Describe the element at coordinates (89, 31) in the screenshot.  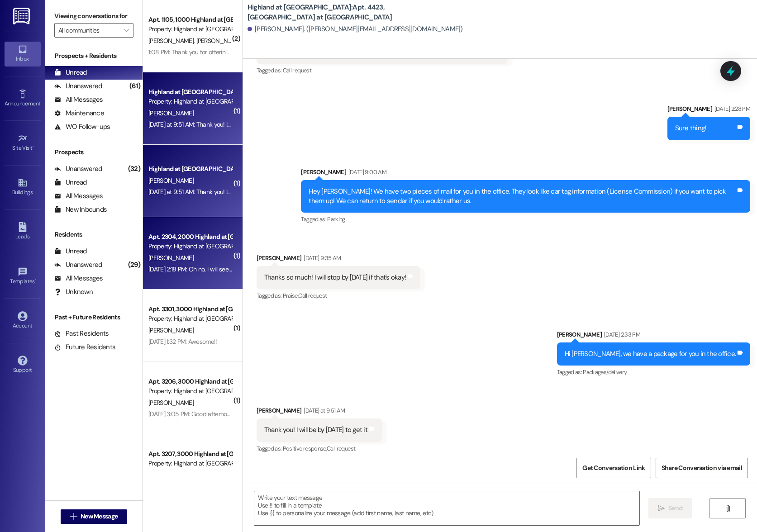
I see `input: All communities` at that location.